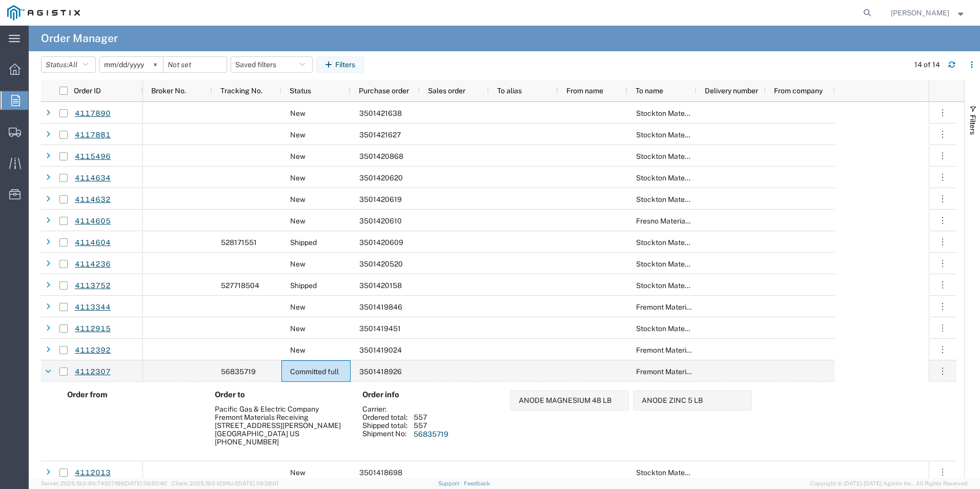 This screenshot has height=489, width=980. What do you see at coordinates (381, 350) in the screenshot?
I see `span: 3501419024` at bounding box center [381, 350].